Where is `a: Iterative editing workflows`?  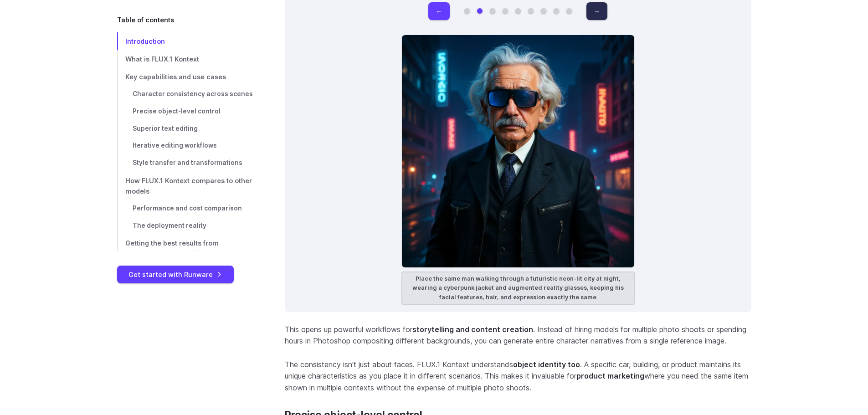
a: Iterative editing workflows is located at coordinates (186, 146).